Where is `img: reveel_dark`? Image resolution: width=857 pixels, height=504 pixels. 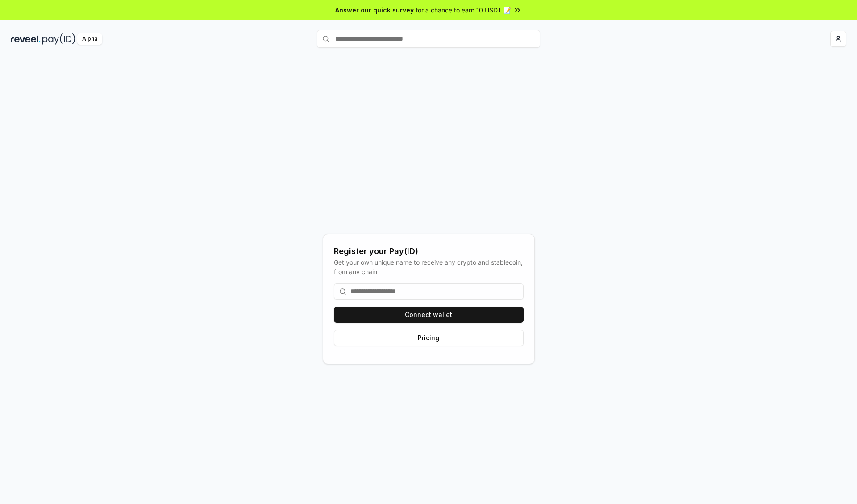 img: reveel_dark is located at coordinates (26, 39).